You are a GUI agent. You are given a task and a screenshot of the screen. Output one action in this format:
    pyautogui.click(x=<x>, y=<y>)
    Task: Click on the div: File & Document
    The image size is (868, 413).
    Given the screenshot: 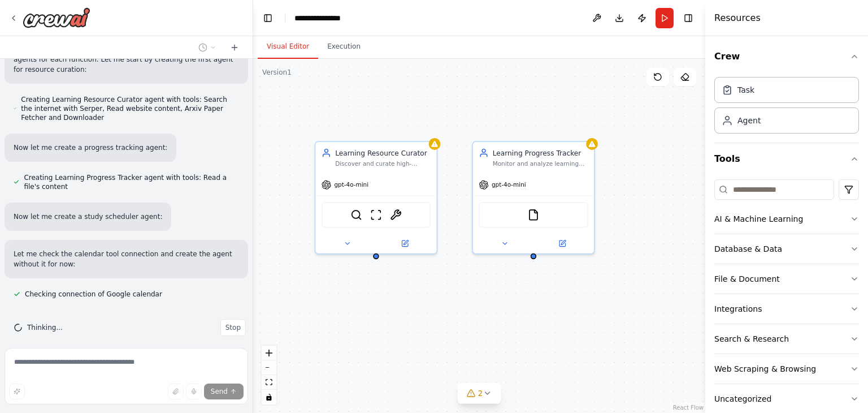 What is the action you would take?
    pyautogui.click(x=747, y=279)
    